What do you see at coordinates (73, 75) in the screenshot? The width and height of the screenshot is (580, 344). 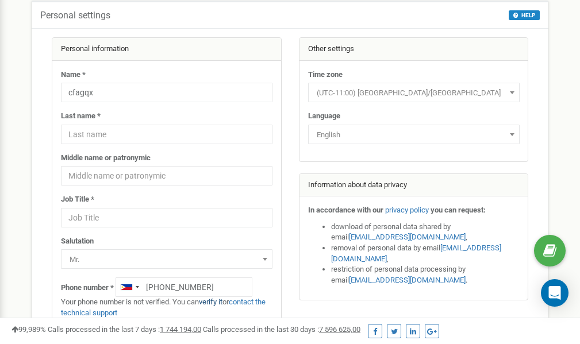 I see `label: Name *` at bounding box center [73, 75].